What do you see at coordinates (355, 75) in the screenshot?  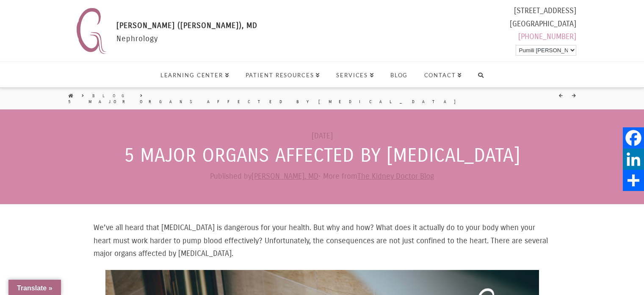 I see `a: Services` at bounding box center [355, 75].